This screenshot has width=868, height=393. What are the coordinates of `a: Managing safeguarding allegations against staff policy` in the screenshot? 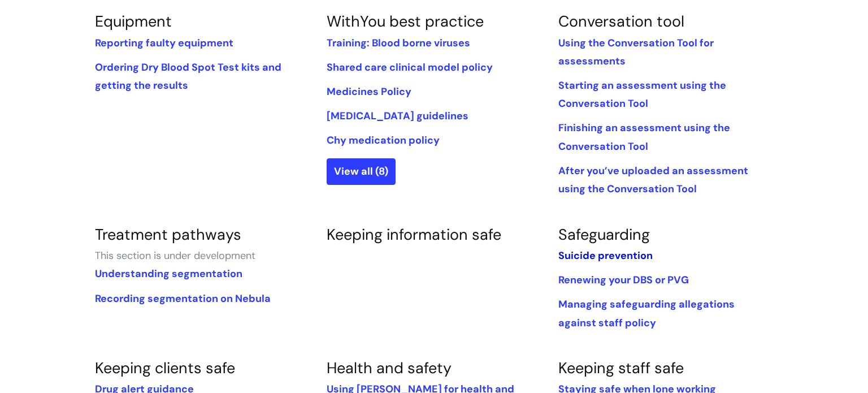 It's located at (647, 313).